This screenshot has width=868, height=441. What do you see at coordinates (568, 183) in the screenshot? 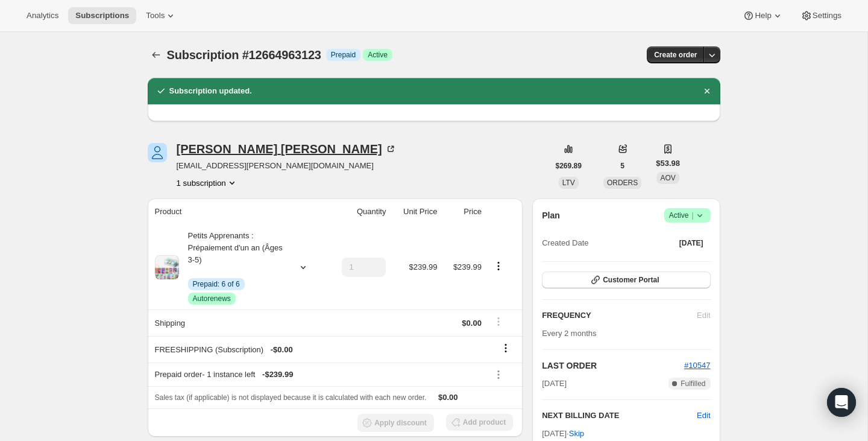
I see `span: LTV` at bounding box center [568, 183].